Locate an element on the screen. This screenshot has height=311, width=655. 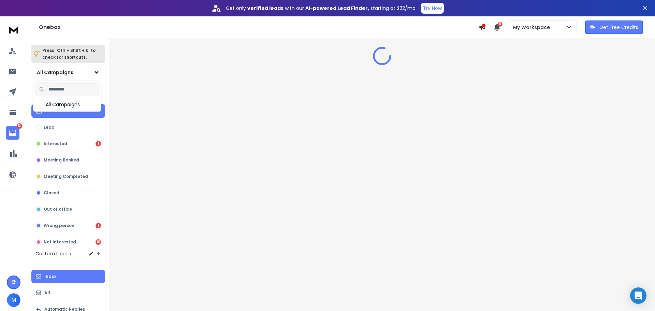
div: All Campaigns is located at coordinates (67, 104).